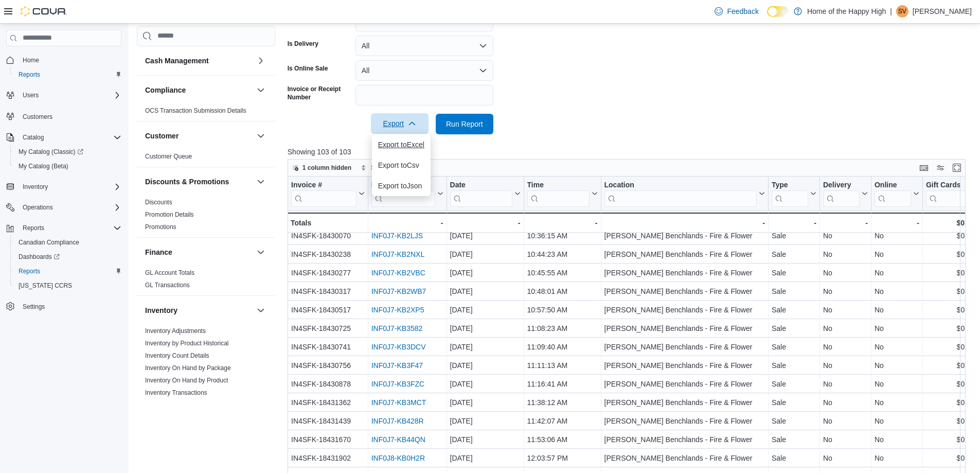  What do you see at coordinates (464, 124) in the screenshot?
I see `button: Run Report` at bounding box center [464, 124].